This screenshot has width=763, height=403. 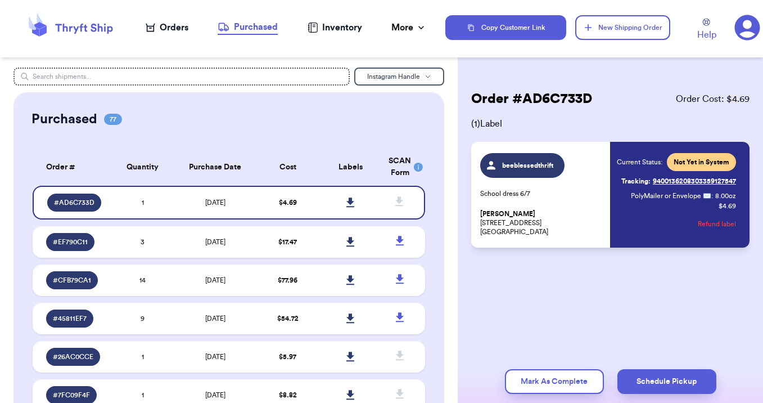 I want to click on button: Mark As Complete, so click(x=554, y=381).